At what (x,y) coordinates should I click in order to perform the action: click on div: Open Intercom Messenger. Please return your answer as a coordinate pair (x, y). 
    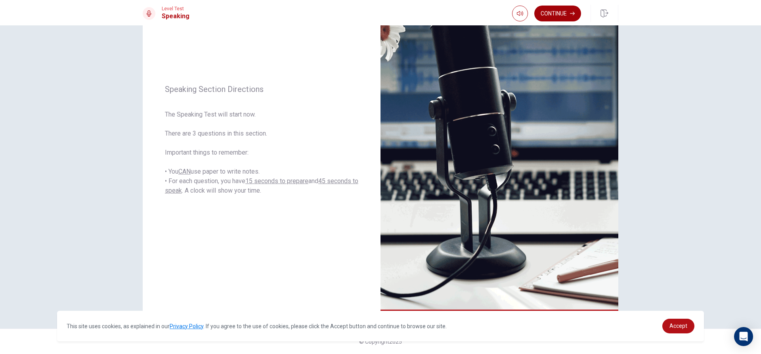
    Looking at the image, I should click on (744, 336).